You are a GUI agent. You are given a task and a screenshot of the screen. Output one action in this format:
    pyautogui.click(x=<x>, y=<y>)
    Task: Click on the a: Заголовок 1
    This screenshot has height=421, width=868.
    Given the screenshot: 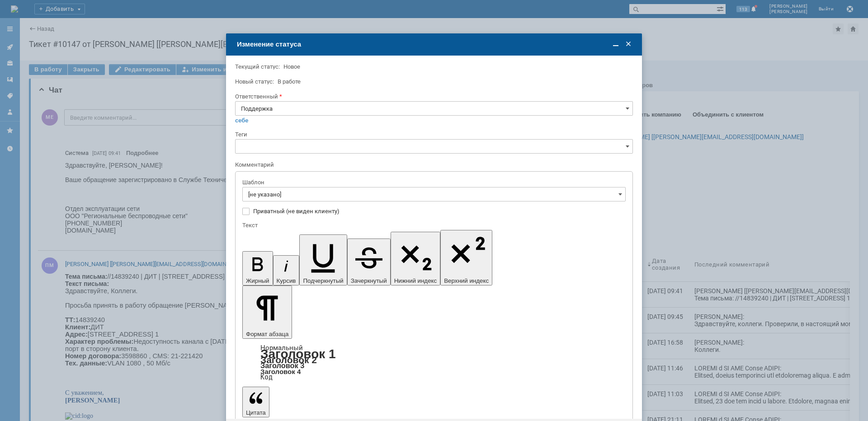 What is the action you would take?
    pyautogui.click(x=298, y=354)
    